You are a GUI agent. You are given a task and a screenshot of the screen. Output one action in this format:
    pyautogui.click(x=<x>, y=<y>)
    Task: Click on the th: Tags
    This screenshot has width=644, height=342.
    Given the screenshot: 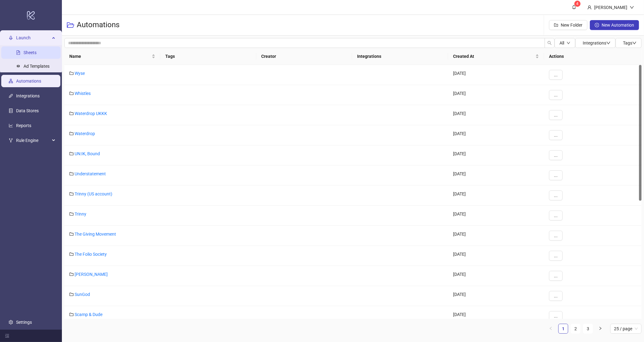 What is the action you would take?
    pyautogui.click(x=208, y=56)
    